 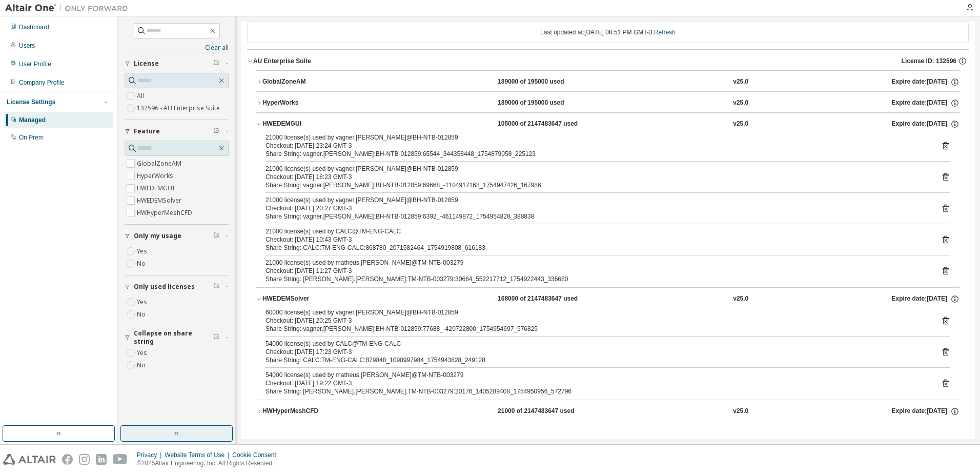 I want to click on button: Feature, so click(x=176, y=131).